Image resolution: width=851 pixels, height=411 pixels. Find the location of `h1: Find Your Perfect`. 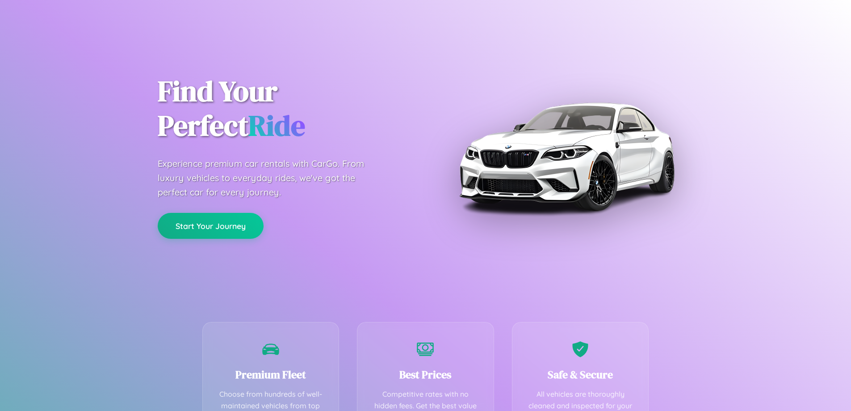

h1: Find Your Perfect is located at coordinates (285, 109).